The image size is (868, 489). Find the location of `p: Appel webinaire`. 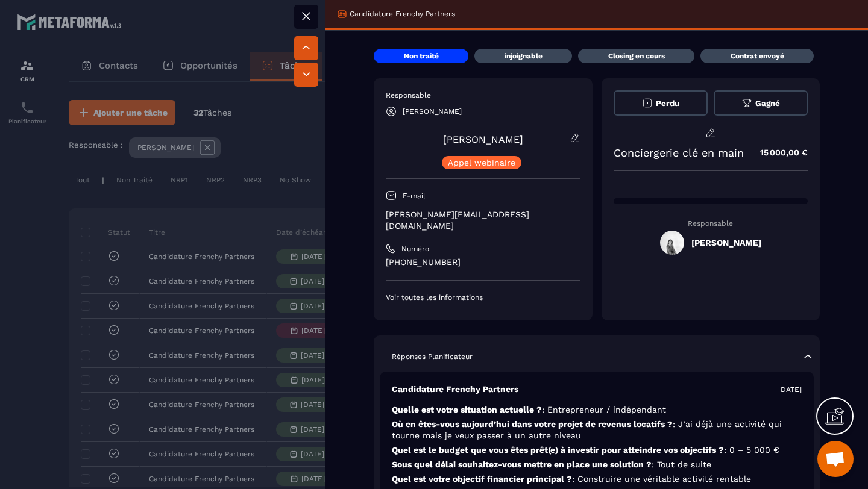

p: Appel webinaire is located at coordinates (482, 162).